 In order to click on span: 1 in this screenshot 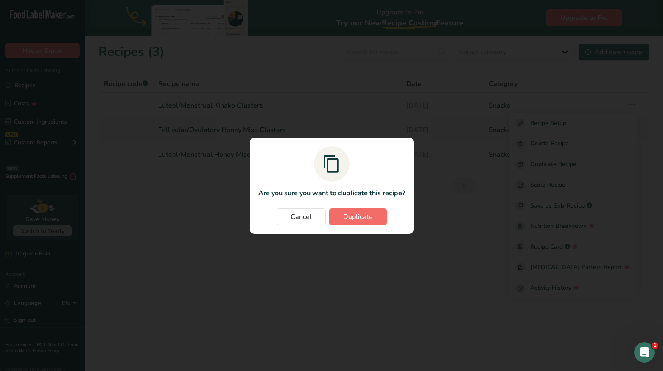, I will do `click(655, 346)`.